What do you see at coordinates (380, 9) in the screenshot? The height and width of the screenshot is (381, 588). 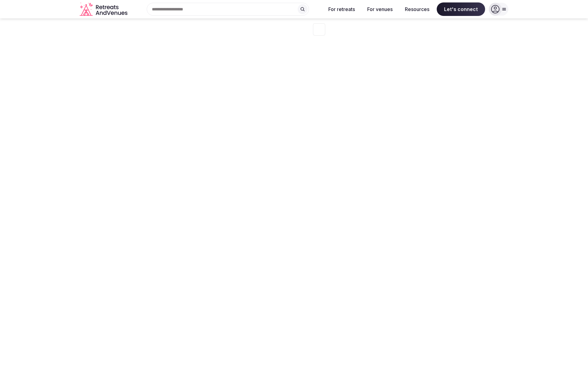 I see `button: For venues` at bounding box center [380, 9].